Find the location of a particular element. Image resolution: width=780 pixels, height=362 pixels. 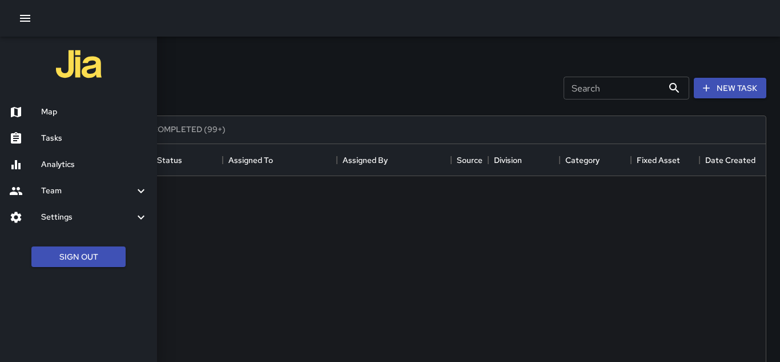

h6: Team is located at coordinates (87, 191).